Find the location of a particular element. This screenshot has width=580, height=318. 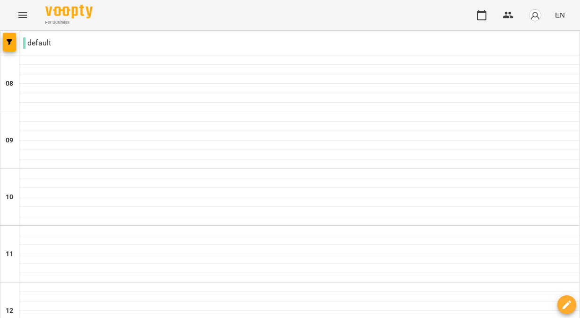

h6: 08 is located at coordinates (9, 84).